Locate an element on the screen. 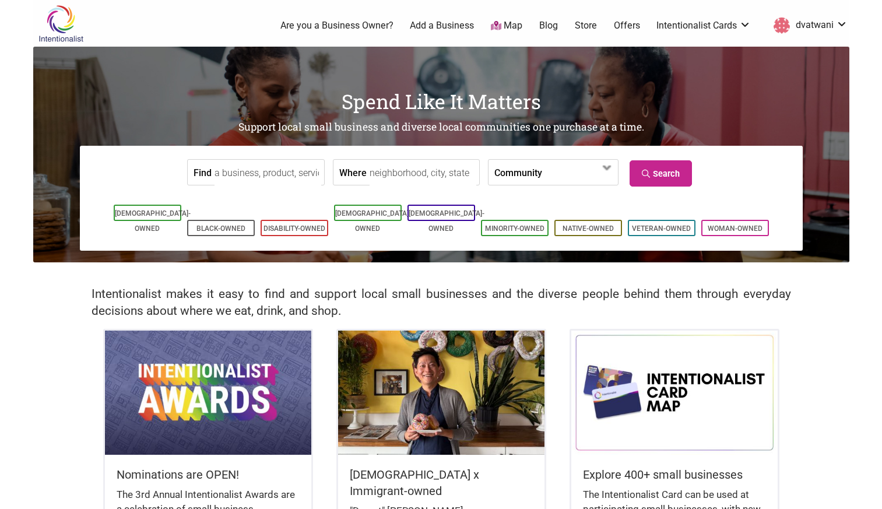  h5: Explore 400+ small businesses is located at coordinates (674, 475).